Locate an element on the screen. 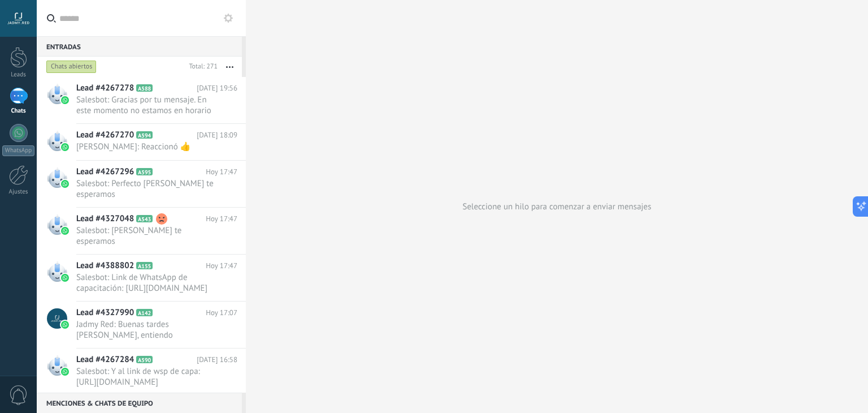  div: Menciones & Chats de equipo is located at coordinates (139, 402).